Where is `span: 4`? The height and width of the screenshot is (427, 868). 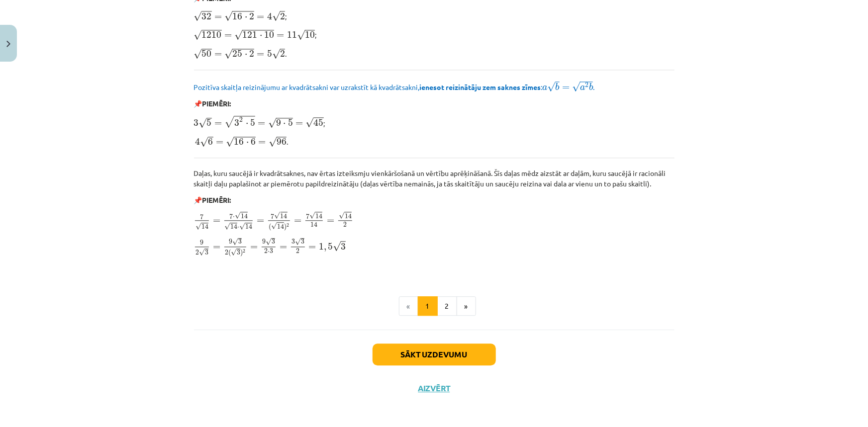
span: 4 is located at coordinates (199, 141).